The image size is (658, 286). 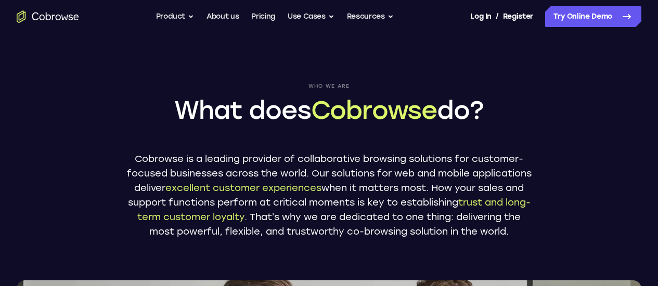 I want to click on span: Who we are, so click(x=329, y=86).